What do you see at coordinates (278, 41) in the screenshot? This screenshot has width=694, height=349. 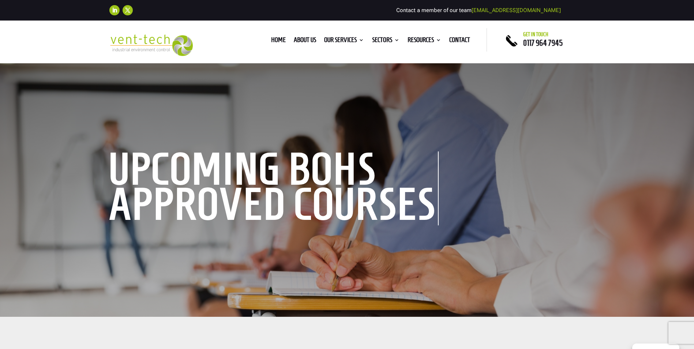 I see `a: Home` at bounding box center [278, 41].